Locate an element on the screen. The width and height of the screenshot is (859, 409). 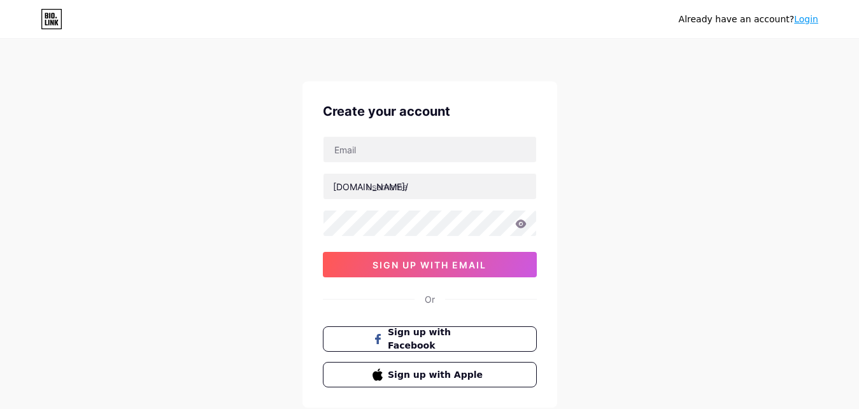
div: Create your account is located at coordinates (430, 111).